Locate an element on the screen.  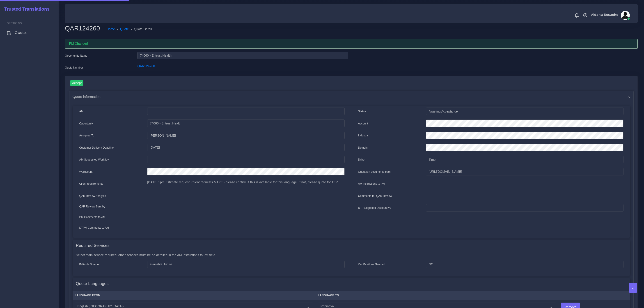
label: Industry is located at coordinates (363, 136).